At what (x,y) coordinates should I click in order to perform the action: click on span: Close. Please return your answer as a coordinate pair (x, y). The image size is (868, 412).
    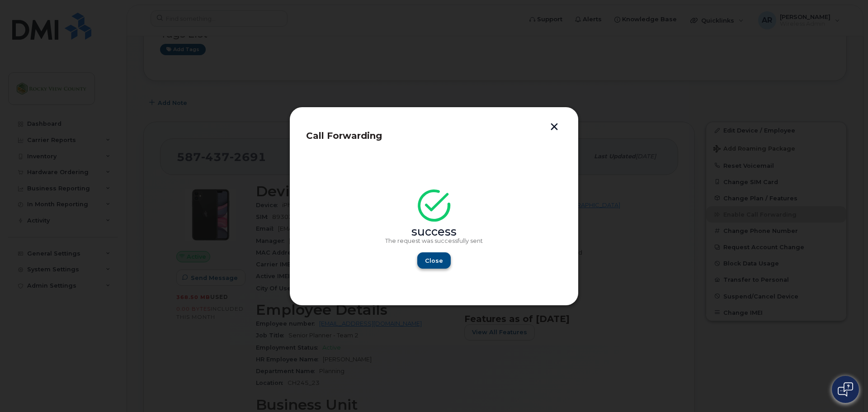
    Looking at the image, I should click on (434, 261).